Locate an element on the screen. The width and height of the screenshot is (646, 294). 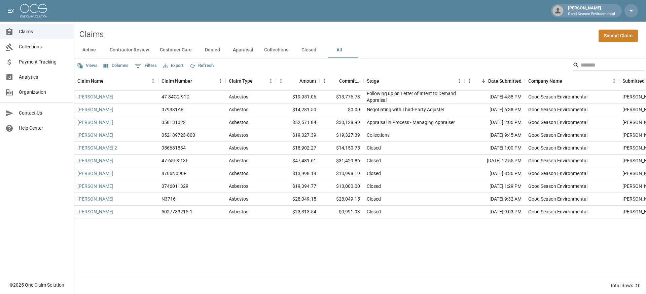
button: Customer Care is located at coordinates (176, 50).